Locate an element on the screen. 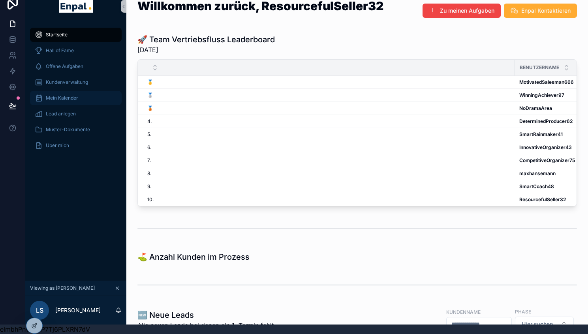  strong: WinningAchiever97 is located at coordinates (542, 95).